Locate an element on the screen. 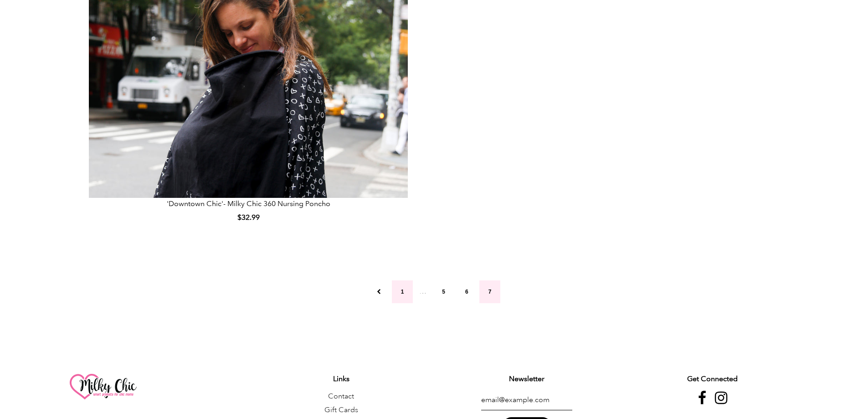 The image size is (868, 419). a: 7 is located at coordinates (490, 292).